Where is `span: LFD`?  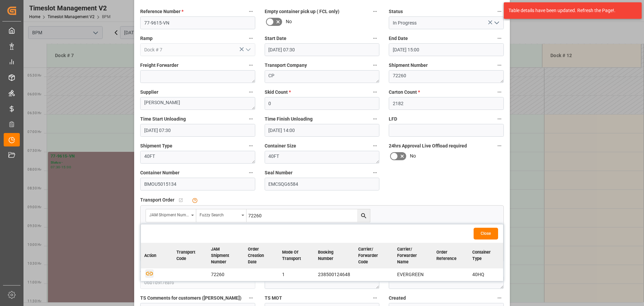
span: LFD is located at coordinates (393, 119).